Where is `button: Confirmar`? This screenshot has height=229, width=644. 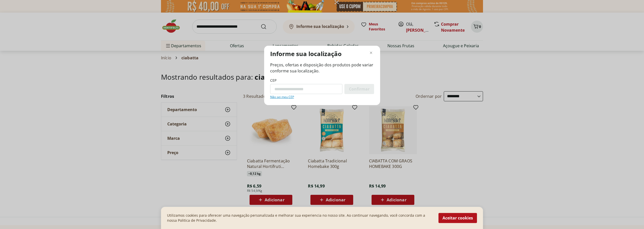 button: Confirmar is located at coordinates (359, 89).